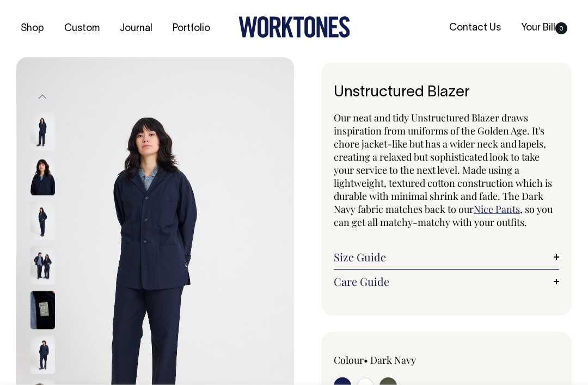  I want to click on h1: Unstructured Blazer, so click(446, 93).